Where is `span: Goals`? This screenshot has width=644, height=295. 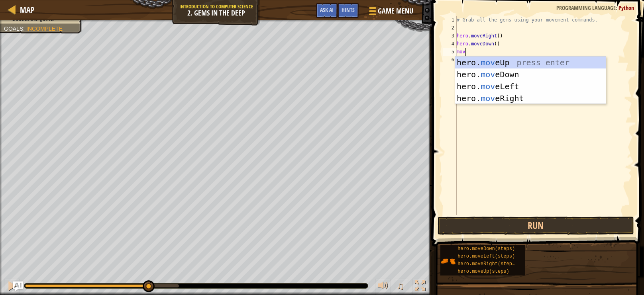 span: Goals is located at coordinates (14, 29).